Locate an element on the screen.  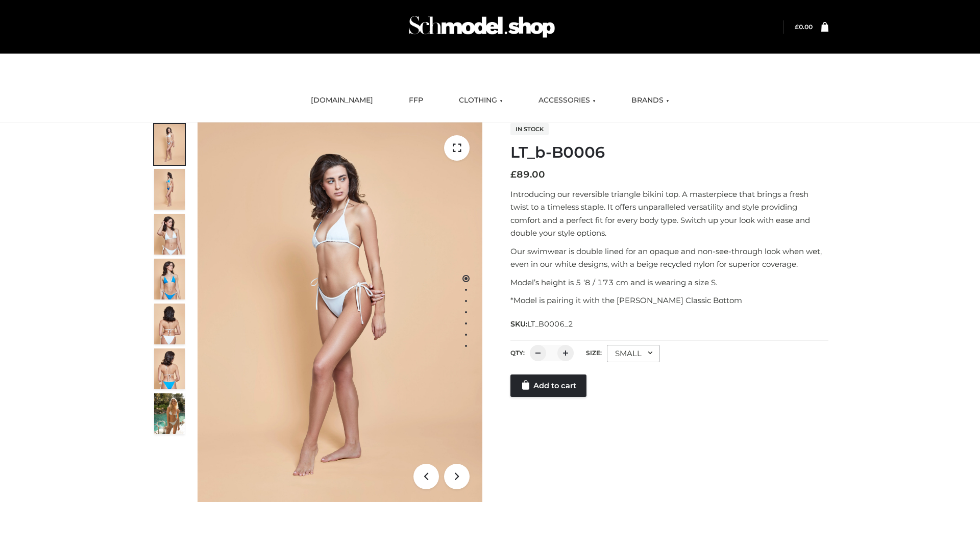
a: Schmodel Admin 964 is located at coordinates (482, 26).